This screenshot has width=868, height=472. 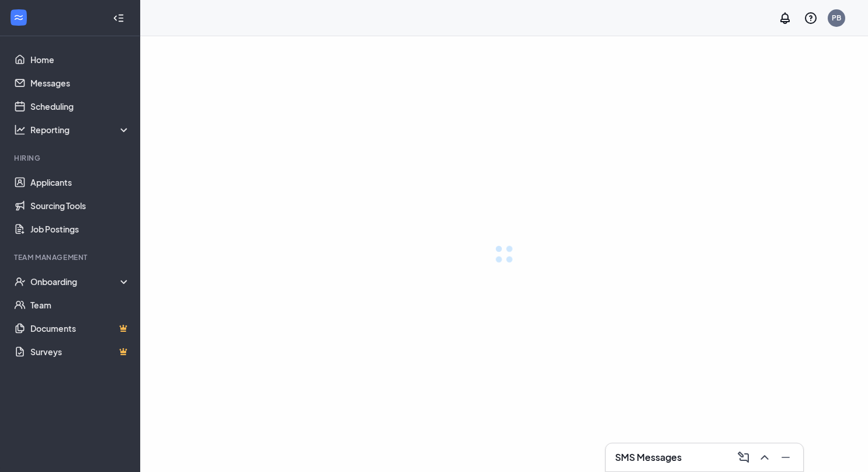 I want to click on div: Hiring, so click(x=71, y=158).